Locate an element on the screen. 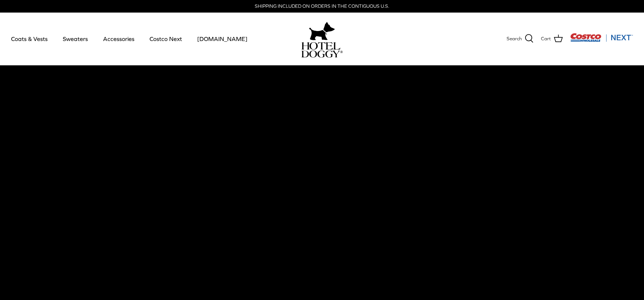  span: Cart is located at coordinates (546, 39).